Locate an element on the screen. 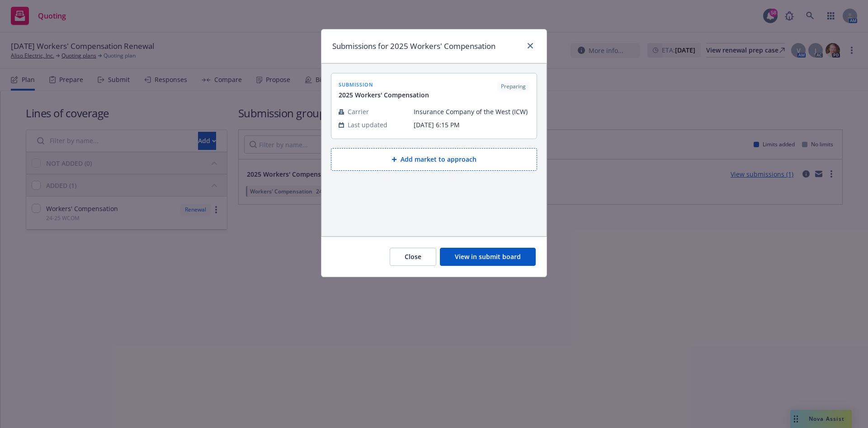  a: close is located at coordinates (530, 45).